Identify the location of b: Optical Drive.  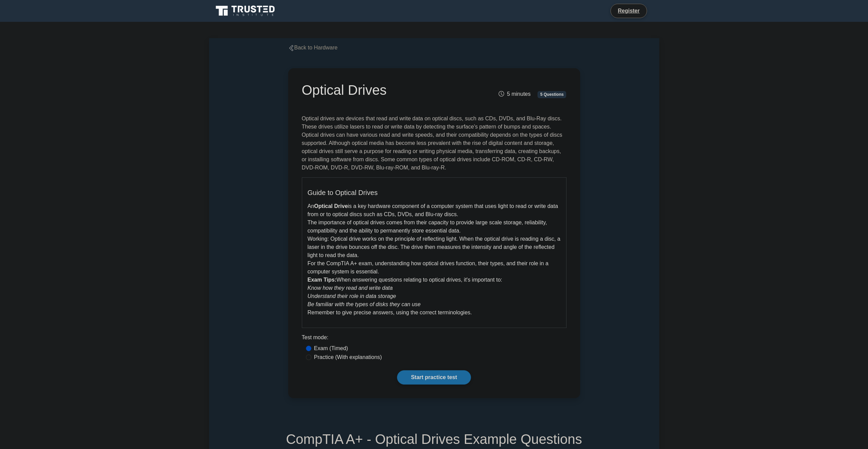
(331, 206).